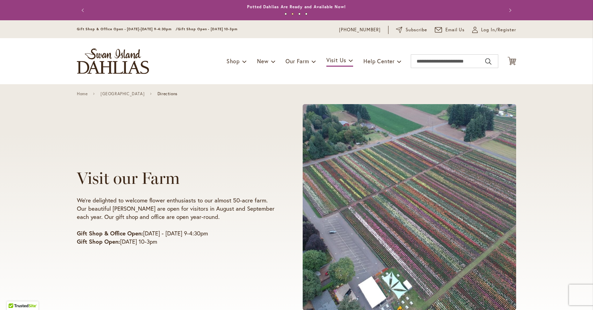 The width and height of the screenshot is (593, 310). What do you see at coordinates (499, 30) in the screenshot?
I see `span: Log In/Register` at bounding box center [499, 30].